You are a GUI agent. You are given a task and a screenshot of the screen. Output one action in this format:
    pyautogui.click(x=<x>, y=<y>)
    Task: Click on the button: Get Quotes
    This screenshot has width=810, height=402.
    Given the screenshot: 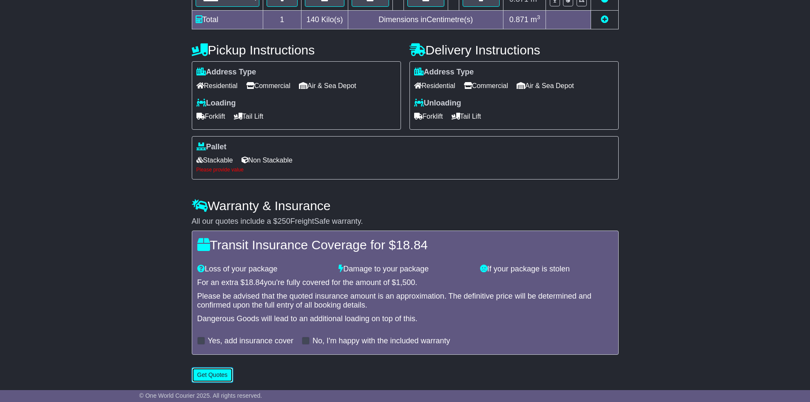 What is the action you would take?
    pyautogui.click(x=213, y=375)
    